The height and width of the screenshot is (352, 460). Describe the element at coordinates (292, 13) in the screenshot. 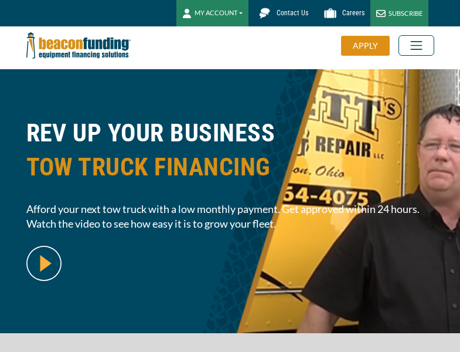

I see `span: Contact Us` at that location.